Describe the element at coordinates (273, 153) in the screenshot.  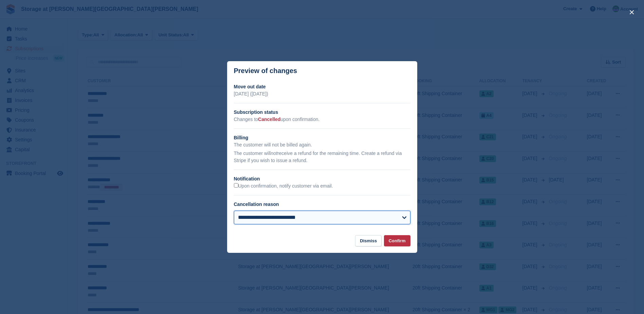
I see `em: not` at that location.